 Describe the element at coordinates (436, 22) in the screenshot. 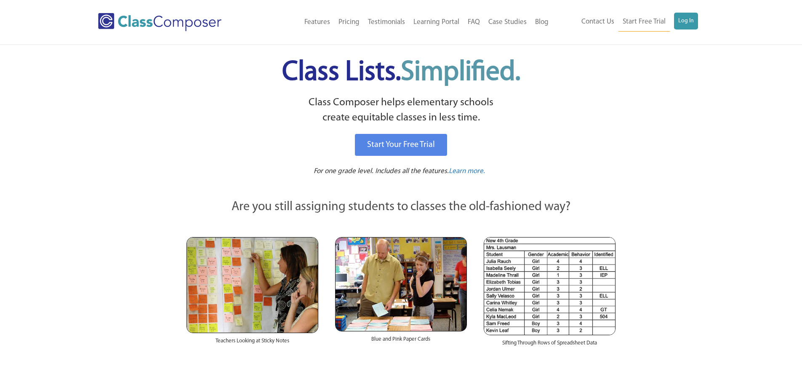

I see `a: Learning Portal` at that location.